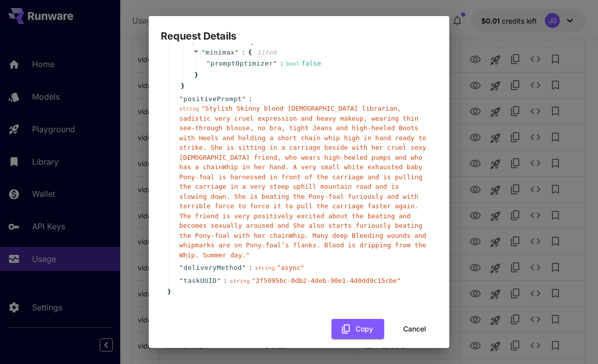 This screenshot has width=598, height=364. I want to click on span: 1 item, so click(266, 52).